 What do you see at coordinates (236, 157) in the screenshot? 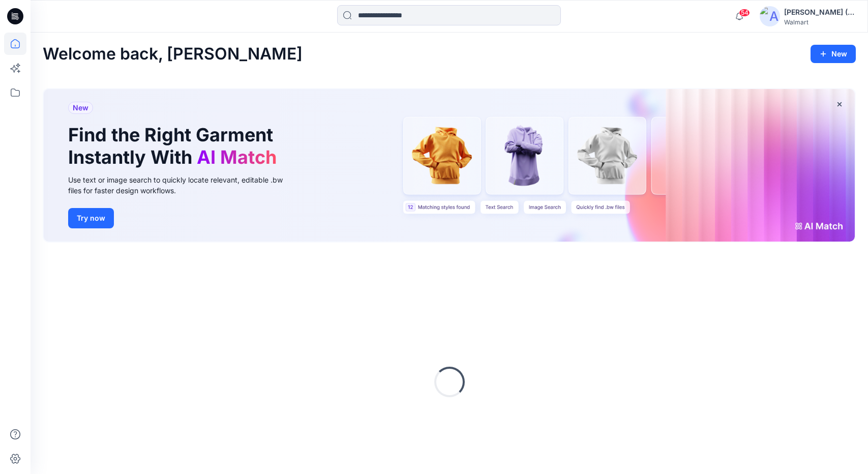
I see `span: AI Match` at bounding box center [236, 157].